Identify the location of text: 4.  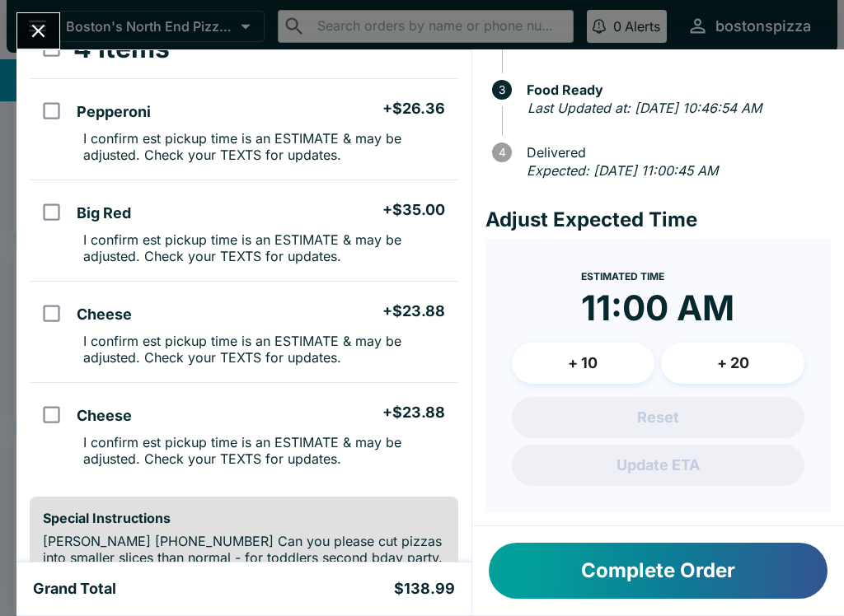
(501, 153).